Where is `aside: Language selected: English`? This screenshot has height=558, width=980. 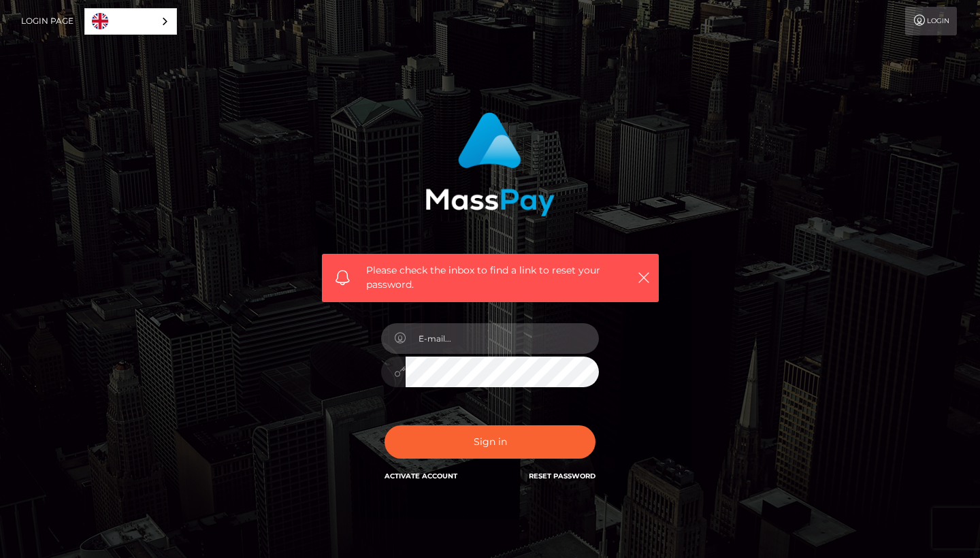 aside: Language selected: English is located at coordinates (131, 21).